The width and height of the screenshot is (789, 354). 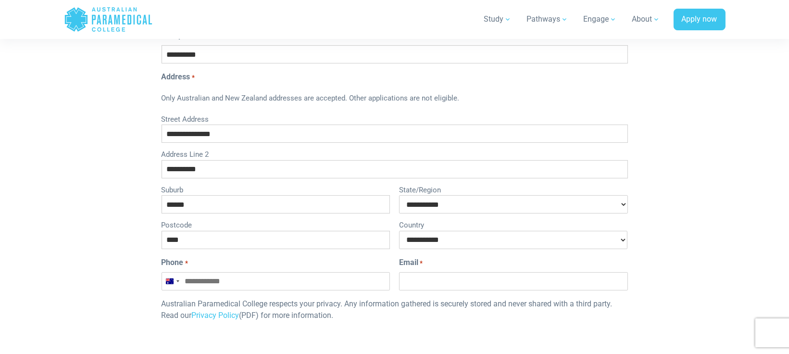 I want to click on a: Australian Paramedical College, so click(x=108, y=19).